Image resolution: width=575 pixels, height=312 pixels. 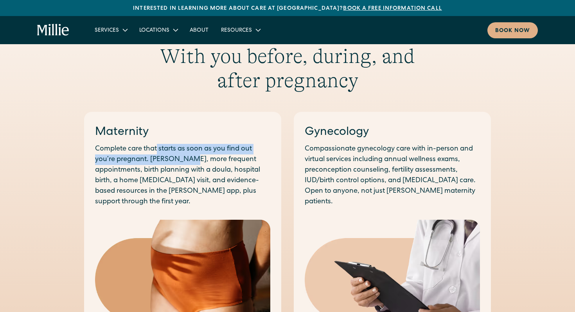 I want to click on a: Book now, so click(x=513, y=30).